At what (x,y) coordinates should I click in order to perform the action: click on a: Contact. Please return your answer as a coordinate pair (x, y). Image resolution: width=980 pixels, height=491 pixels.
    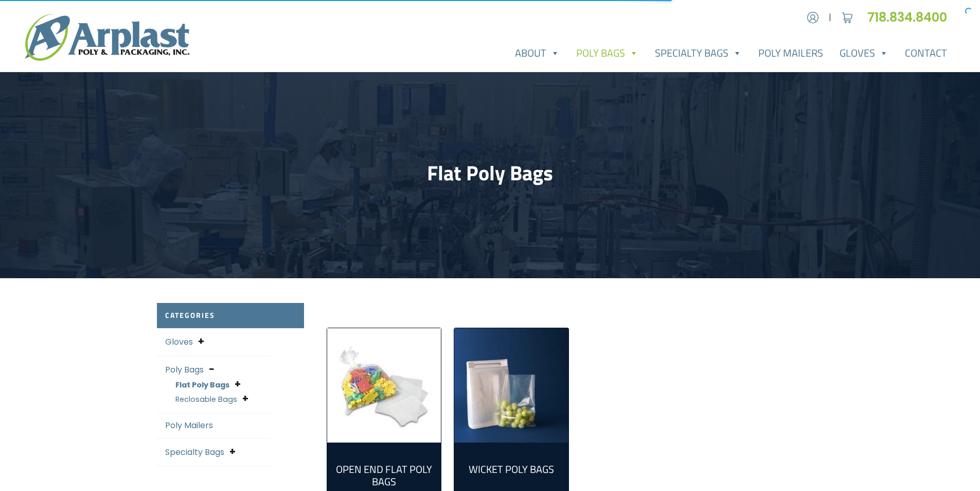
    Looking at the image, I should click on (926, 53).